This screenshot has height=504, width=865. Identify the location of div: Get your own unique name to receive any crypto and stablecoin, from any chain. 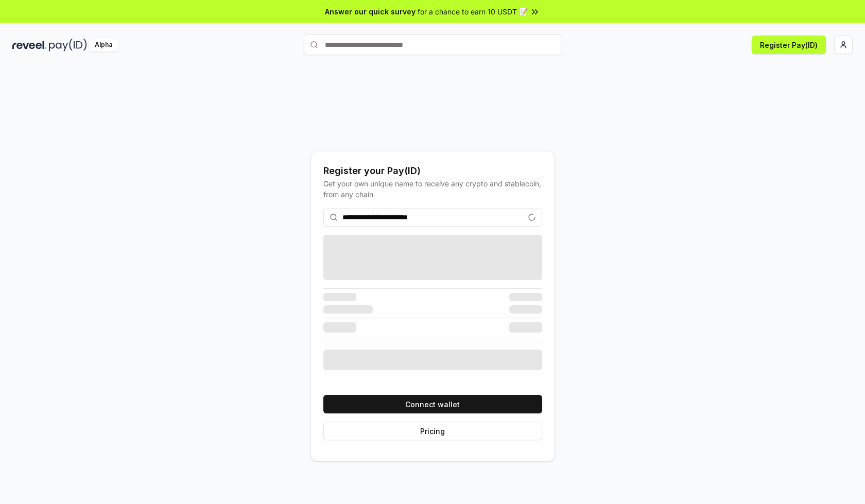
(432, 189).